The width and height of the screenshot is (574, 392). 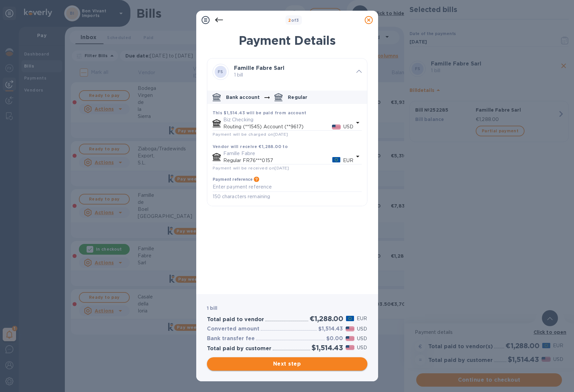 I want to click on h3: Payment reference, so click(x=232, y=180).